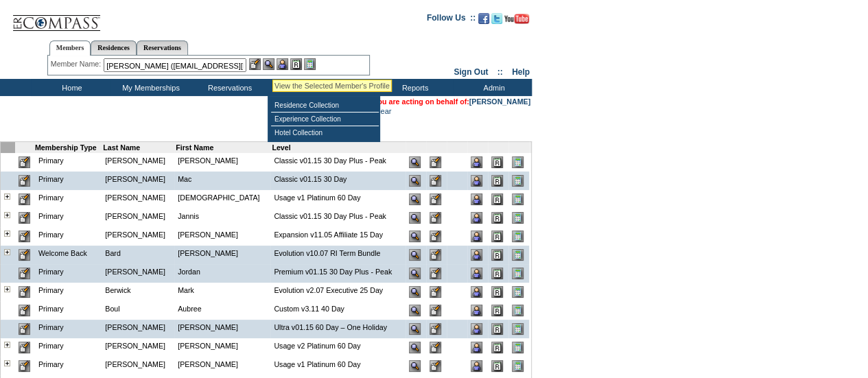 The width and height of the screenshot is (868, 378). What do you see at coordinates (309, 64) in the screenshot?
I see `img: b_calculator.gif` at bounding box center [309, 64].